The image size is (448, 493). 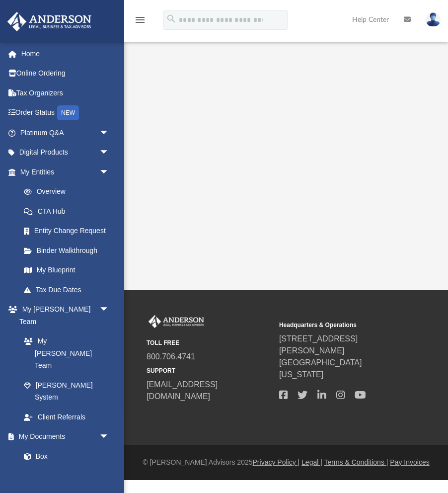 I want to click on a: My Entitiesarrow_drop_down, so click(x=66, y=172).